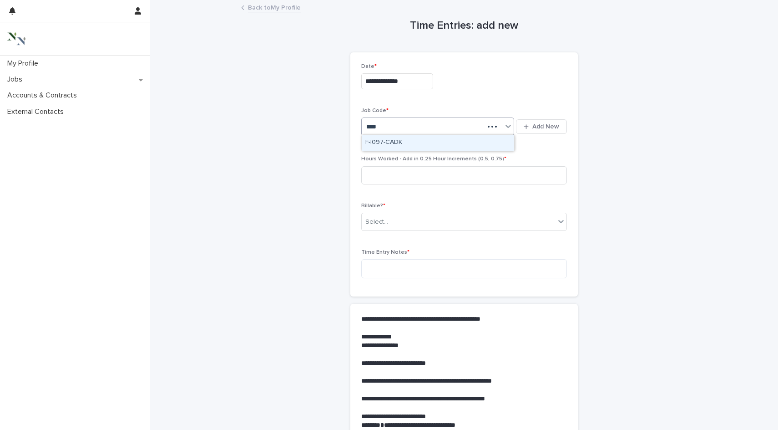 This screenshot has height=430, width=778. I want to click on div: F-I097-CADK, so click(438, 142).